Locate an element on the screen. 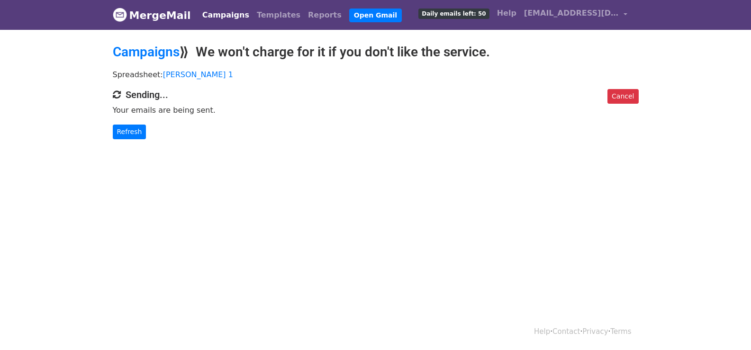 This screenshot has height=350, width=751. a: Reports is located at coordinates (325, 15).